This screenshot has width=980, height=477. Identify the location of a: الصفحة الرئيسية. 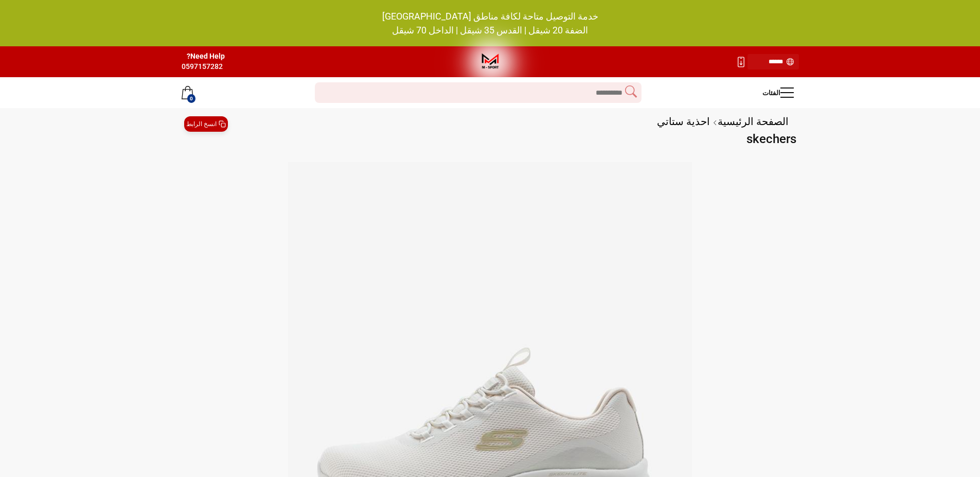
(754, 121).